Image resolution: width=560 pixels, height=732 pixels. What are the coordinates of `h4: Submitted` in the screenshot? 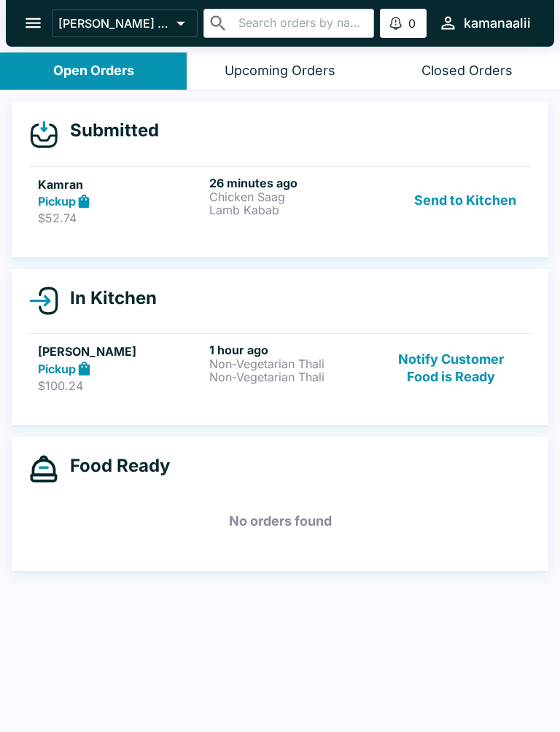 It's located at (109, 130).